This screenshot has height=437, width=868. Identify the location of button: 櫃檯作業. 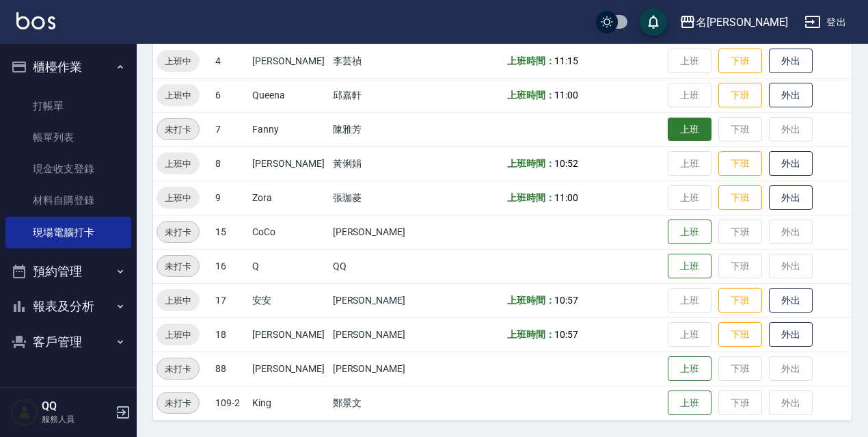
(68, 67).